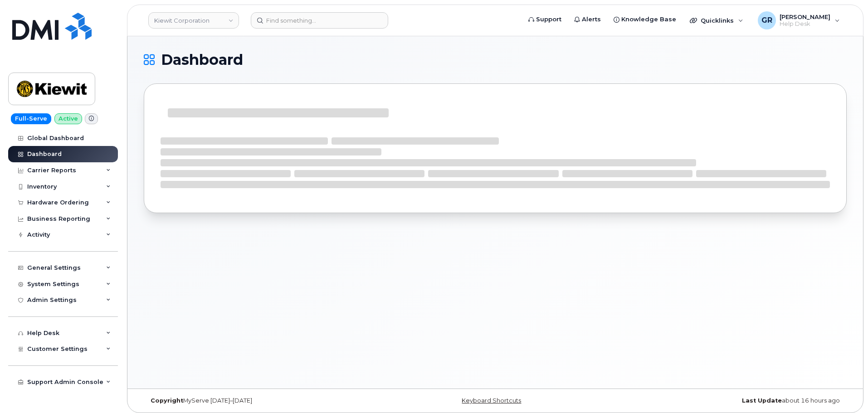 The image size is (868, 413). I want to click on span: Dashboard, so click(202, 60).